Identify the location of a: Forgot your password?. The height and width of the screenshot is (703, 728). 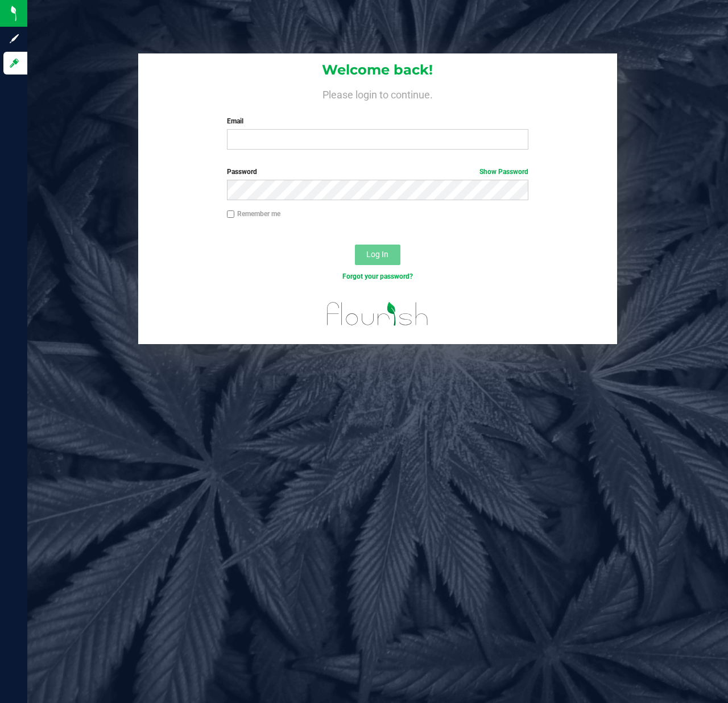
(377, 277).